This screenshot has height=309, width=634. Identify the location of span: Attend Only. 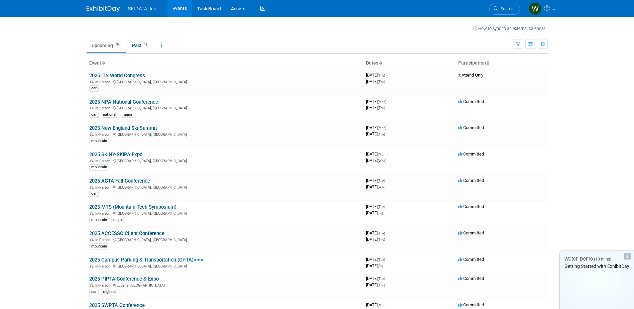
(471, 75).